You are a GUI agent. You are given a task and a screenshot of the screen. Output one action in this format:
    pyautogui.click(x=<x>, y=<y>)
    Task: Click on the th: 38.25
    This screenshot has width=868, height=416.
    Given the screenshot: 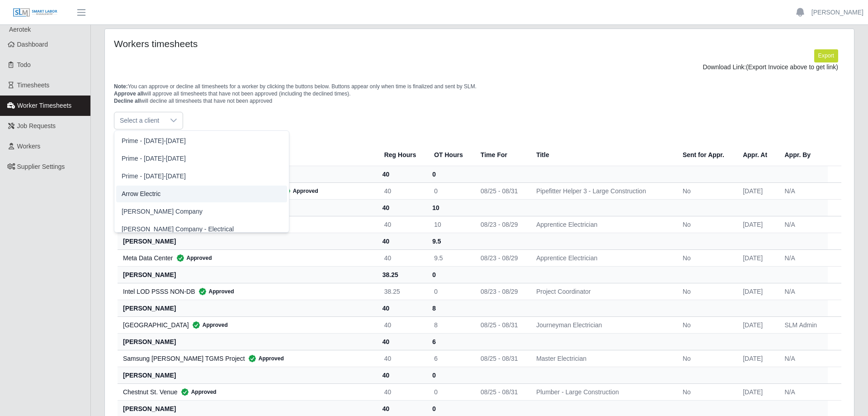 What is the action you would take?
    pyautogui.click(x=402, y=274)
    